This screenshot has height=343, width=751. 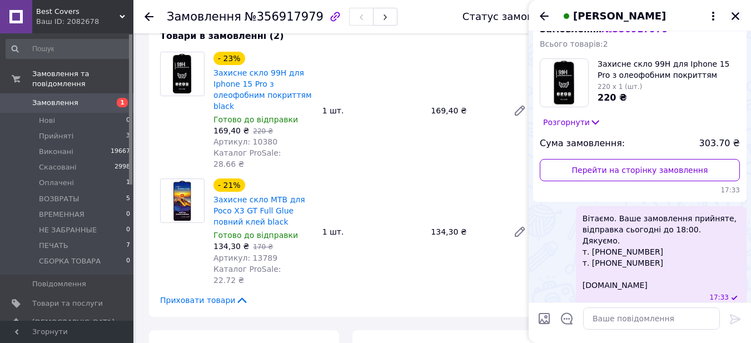 I want to click on span: 2998, so click(x=122, y=167).